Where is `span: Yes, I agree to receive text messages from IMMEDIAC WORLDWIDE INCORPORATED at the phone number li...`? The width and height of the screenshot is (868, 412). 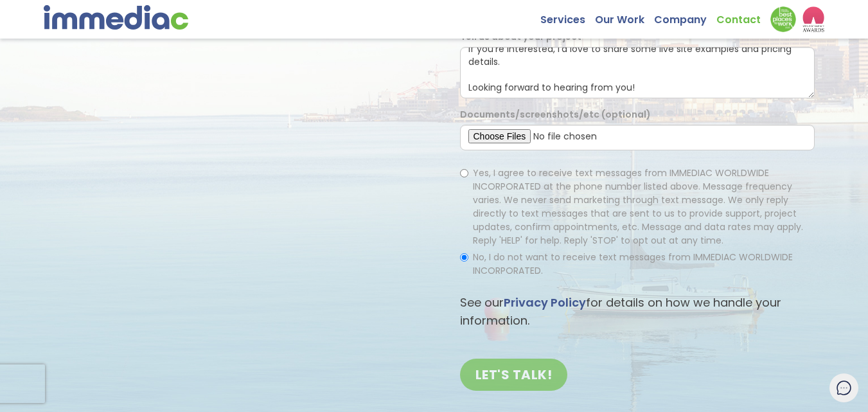 span: Yes, I agree to receive text messages from IMMEDIAC WORLDWIDE INCORPORATED at the phone number li... is located at coordinates (638, 206).